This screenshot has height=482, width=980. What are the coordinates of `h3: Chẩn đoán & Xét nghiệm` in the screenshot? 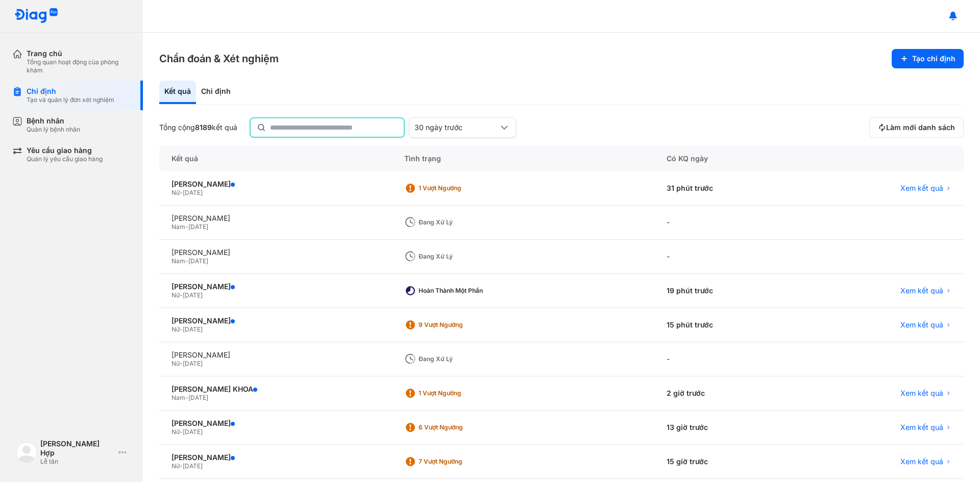 It's located at (219, 59).